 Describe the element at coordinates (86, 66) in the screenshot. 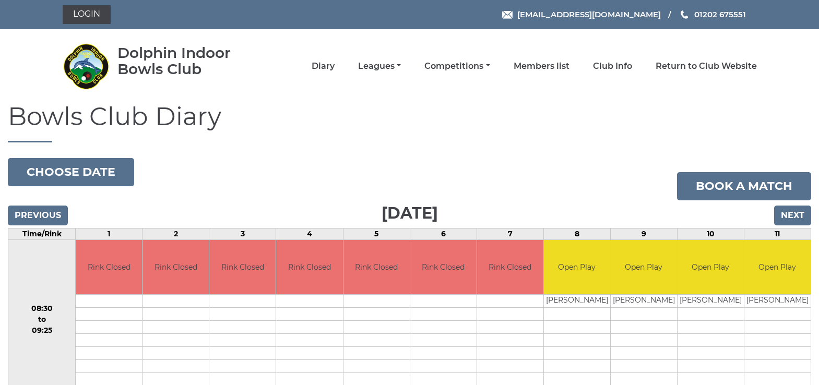

I see `img: Dolphin Indoor Bowls Club` at that location.